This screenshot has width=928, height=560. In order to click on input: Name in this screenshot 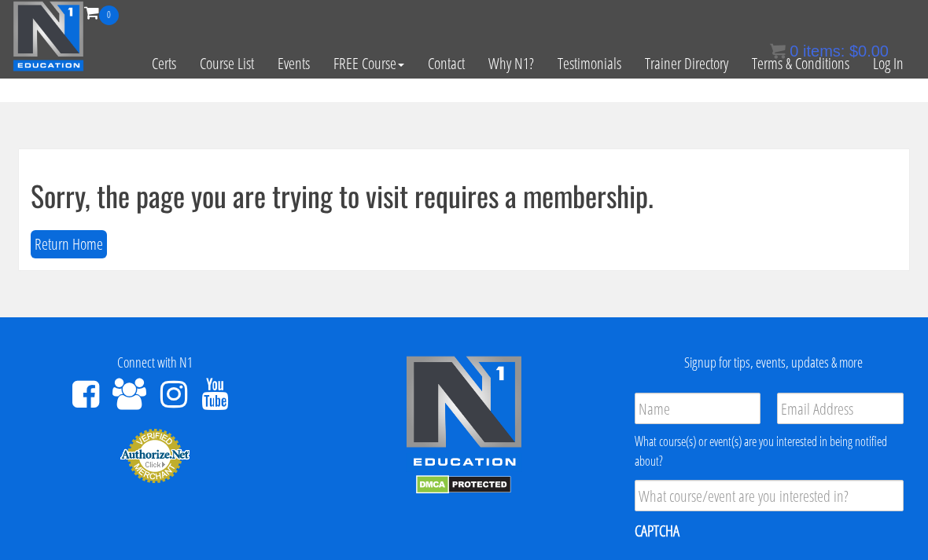, I will do `click(698, 408)`.